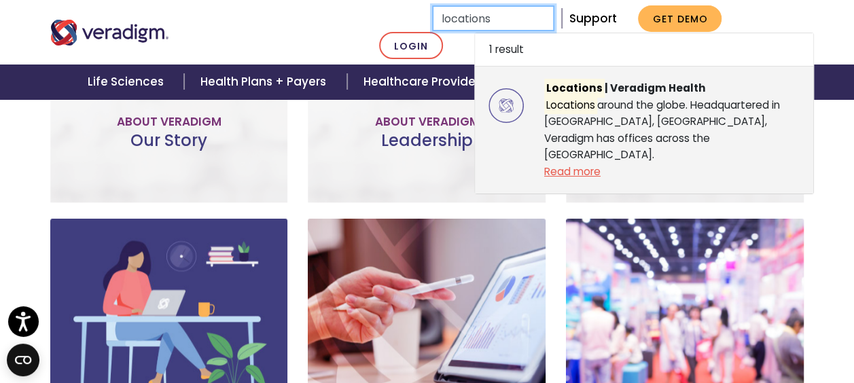 This screenshot has height=383, width=854. What do you see at coordinates (109, 33) in the screenshot?
I see `img: Veradigm logo` at bounding box center [109, 33].